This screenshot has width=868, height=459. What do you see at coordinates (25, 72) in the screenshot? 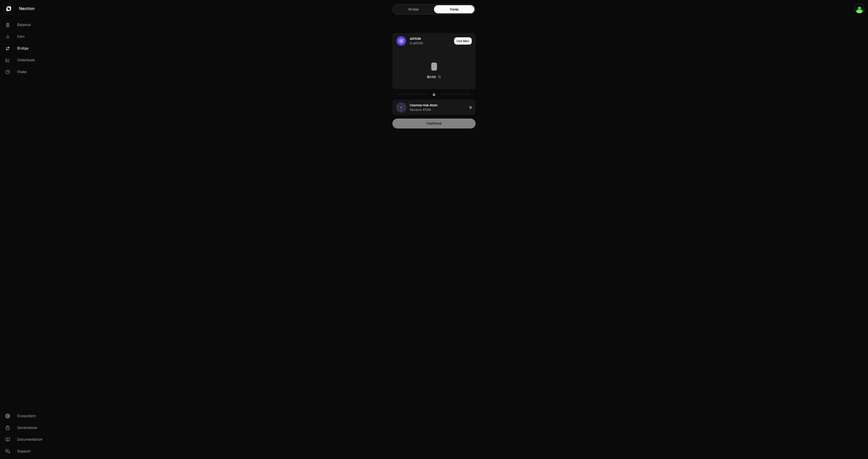
I see `a: Stake` at bounding box center [25, 72].